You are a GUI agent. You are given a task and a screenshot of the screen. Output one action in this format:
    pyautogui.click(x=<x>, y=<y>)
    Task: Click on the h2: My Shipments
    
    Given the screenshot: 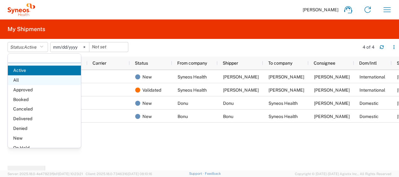 What is the action you would take?
    pyautogui.click(x=26, y=29)
    